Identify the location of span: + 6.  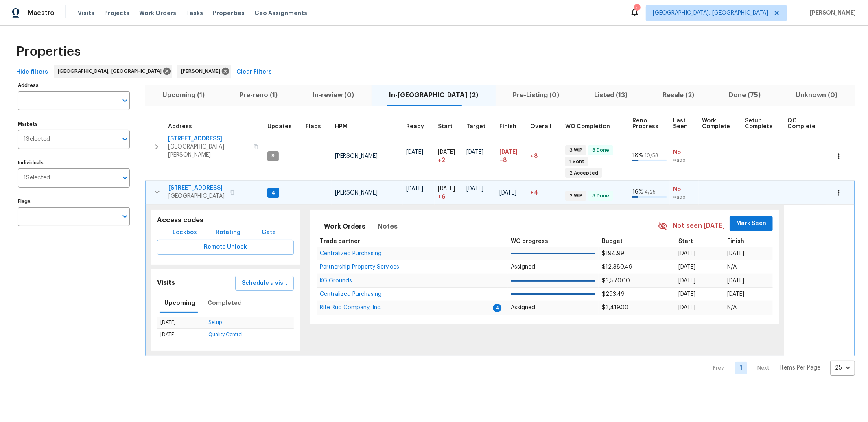
(441, 197).